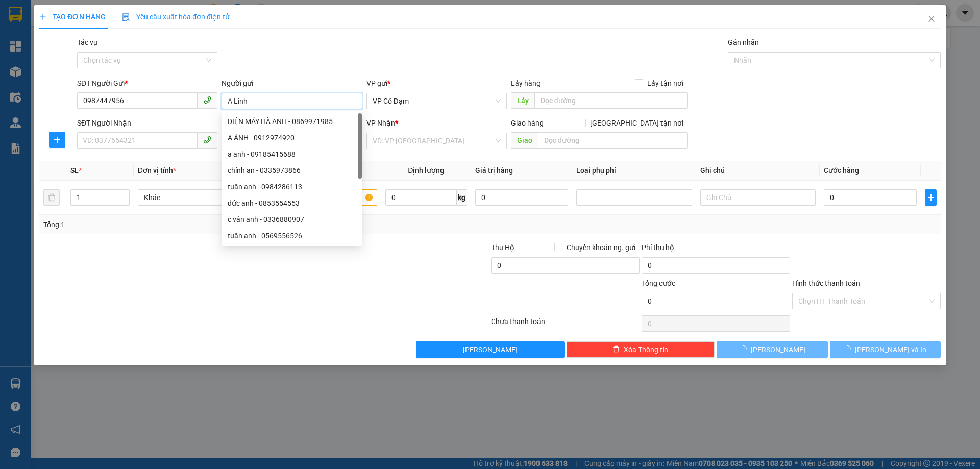  I want to click on button: deleteXóa Thông tin, so click(640, 350).